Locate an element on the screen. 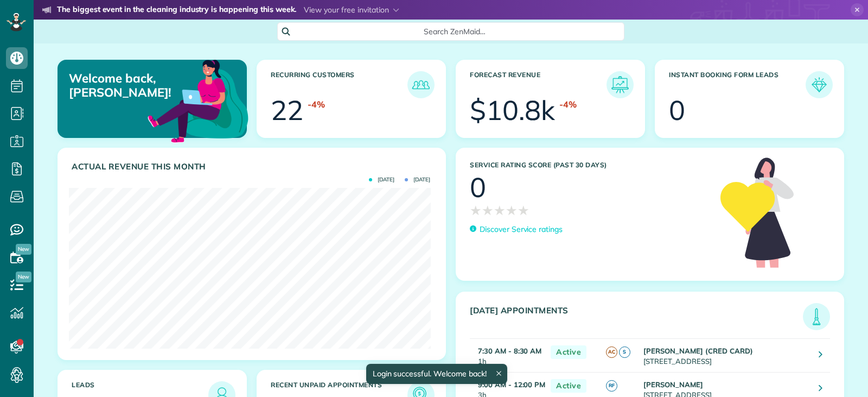 This screenshot has width=868, height=397. img: icon_todays_appointments-901f7ab196bb0bea1936b74009e4eb5ffbc2d2711fa7634e0d609ed5ef32b18b.png is located at coordinates (816, 316).